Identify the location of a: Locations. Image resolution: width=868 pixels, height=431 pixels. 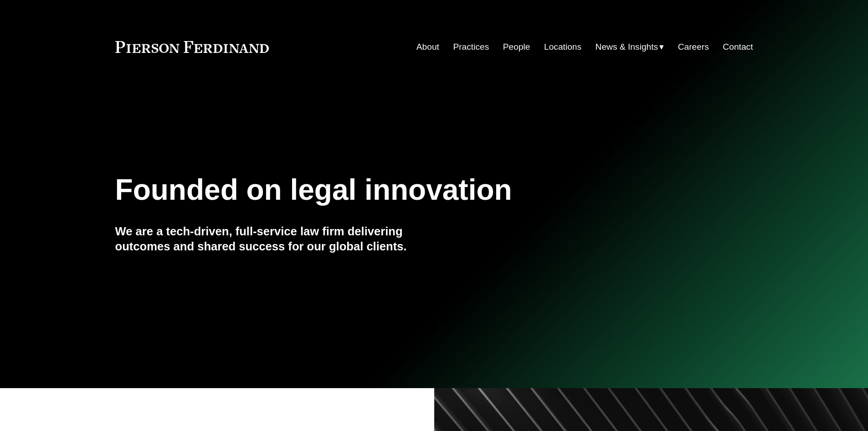
(563, 47).